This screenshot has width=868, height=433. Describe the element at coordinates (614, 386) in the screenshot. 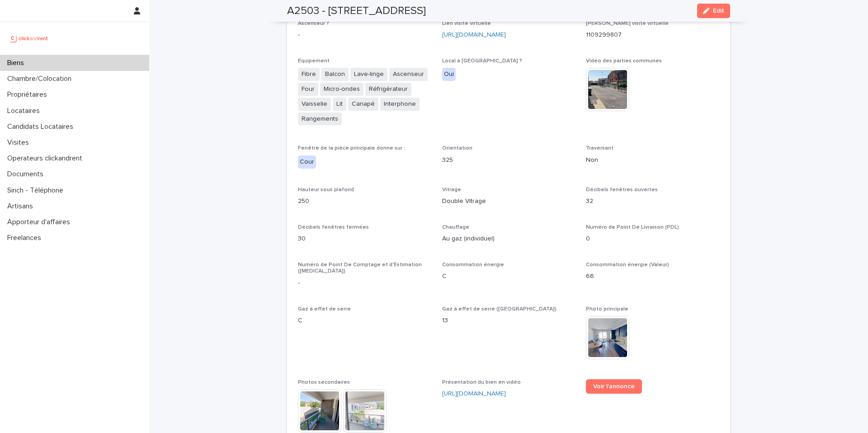

I see `a: Voir l'annonce` at that location.